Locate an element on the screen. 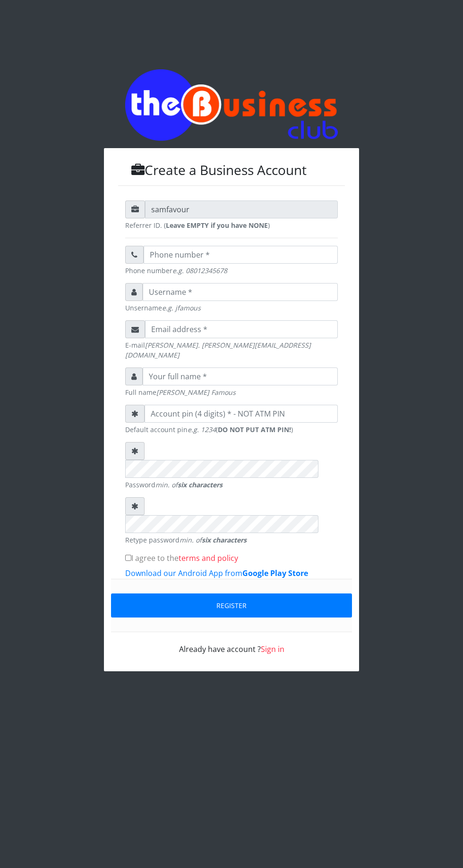 Image resolution: width=463 pixels, height=868 pixels. button: Register is located at coordinates (231, 605).